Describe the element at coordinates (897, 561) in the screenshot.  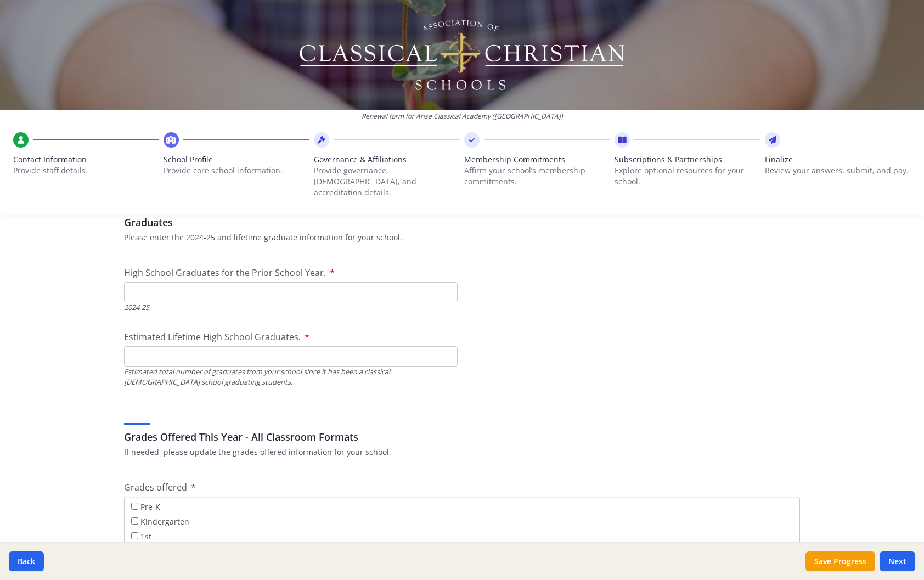
I see `button: Next` at that location.